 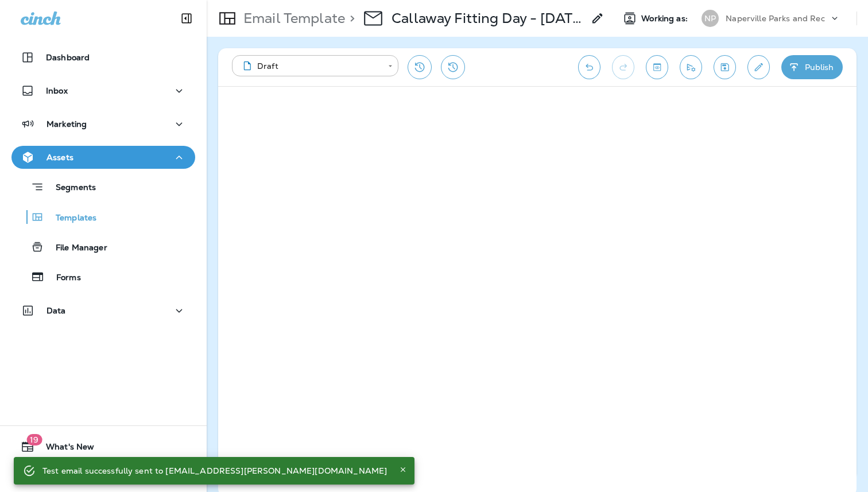 I want to click on button: Close, so click(x=403, y=470).